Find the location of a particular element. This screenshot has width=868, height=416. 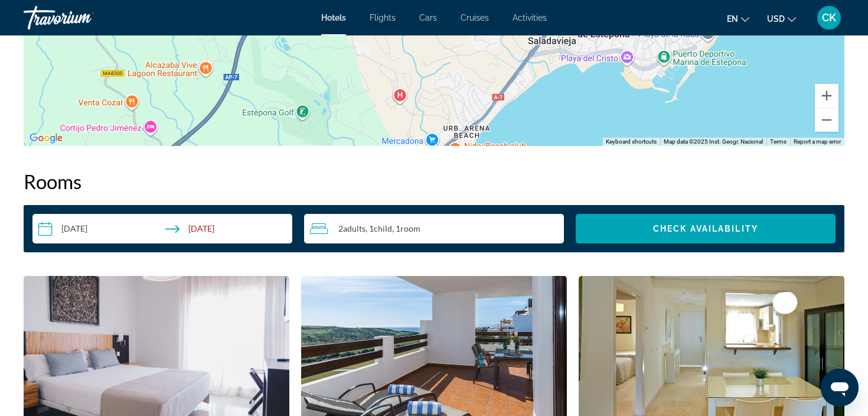

span: Activities is located at coordinates (530, 18).